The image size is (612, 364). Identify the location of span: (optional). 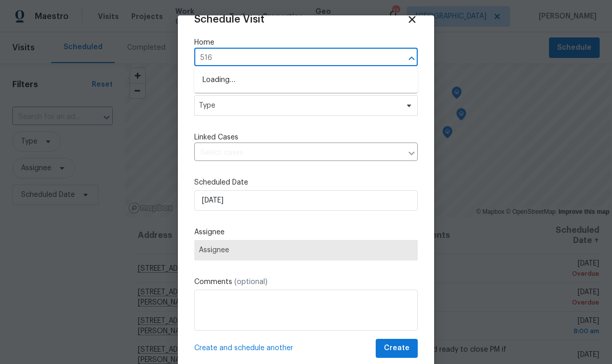
(251, 282).